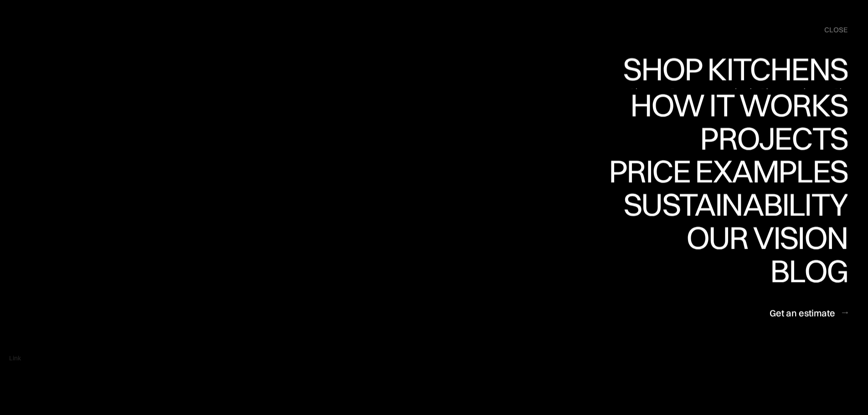 The image size is (868, 415). I want to click on a: SustainabilitySustainability, so click(732, 205).